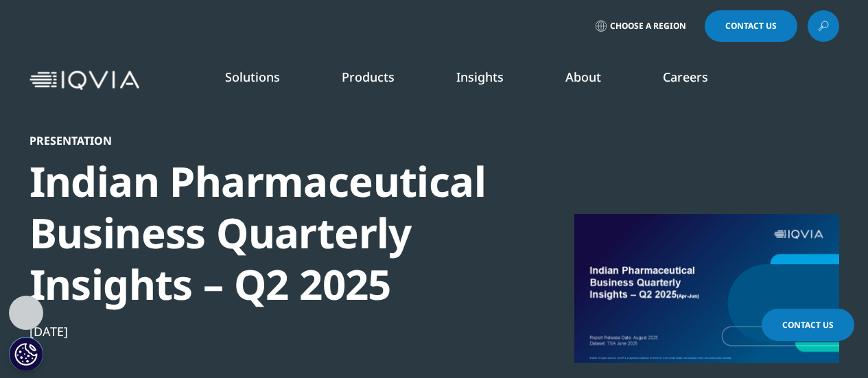 The width and height of the screenshot is (868, 378). Describe the element at coordinates (583, 77) in the screenshot. I see `a: About` at that location.